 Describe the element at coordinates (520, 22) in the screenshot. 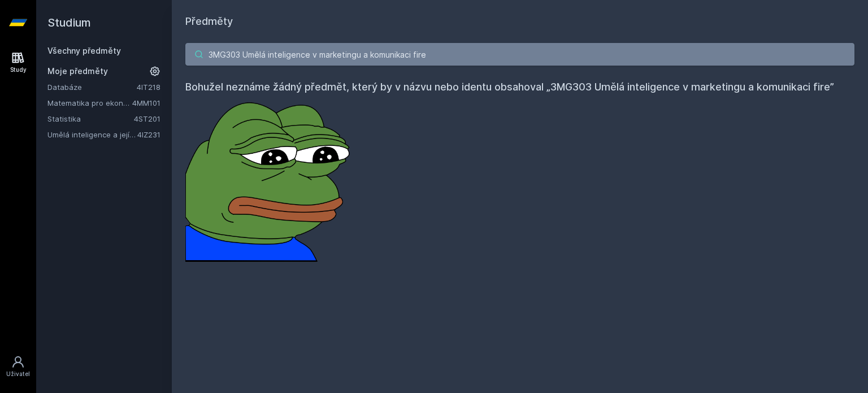

I see `h1: Předměty` at that location.